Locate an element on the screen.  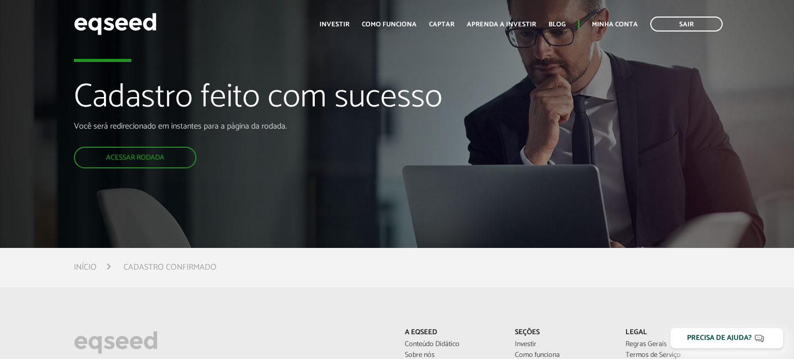
h1: Cadastro feito com sucesso is located at coordinates (265, 100).